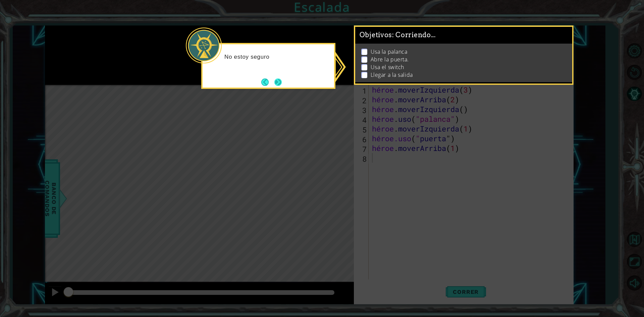 The width and height of the screenshot is (644, 317). What do you see at coordinates (387, 67) in the screenshot?
I see `font: Usa el switch` at bounding box center [387, 67].